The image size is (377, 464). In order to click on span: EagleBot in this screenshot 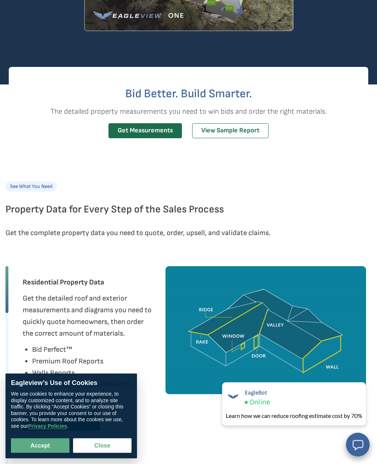, I will do `click(257, 393)`.